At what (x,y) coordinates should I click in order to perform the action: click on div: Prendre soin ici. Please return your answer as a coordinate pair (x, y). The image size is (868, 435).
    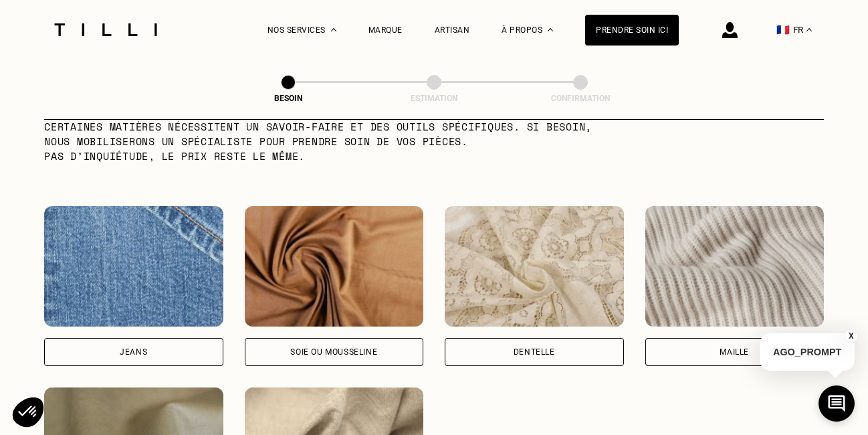
    Looking at the image, I should click on (632, 30).